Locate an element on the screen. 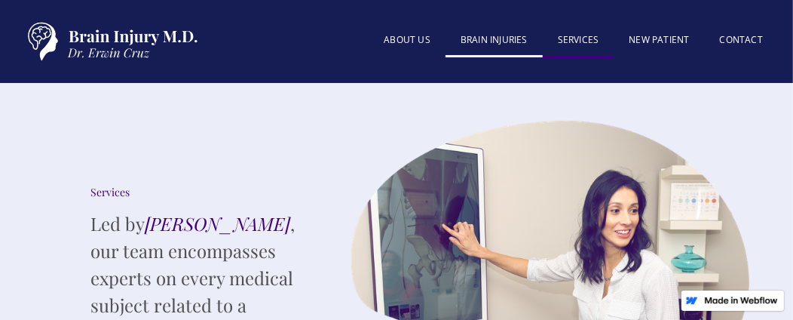 The width and height of the screenshot is (793, 320). a: About US is located at coordinates (407, 40).